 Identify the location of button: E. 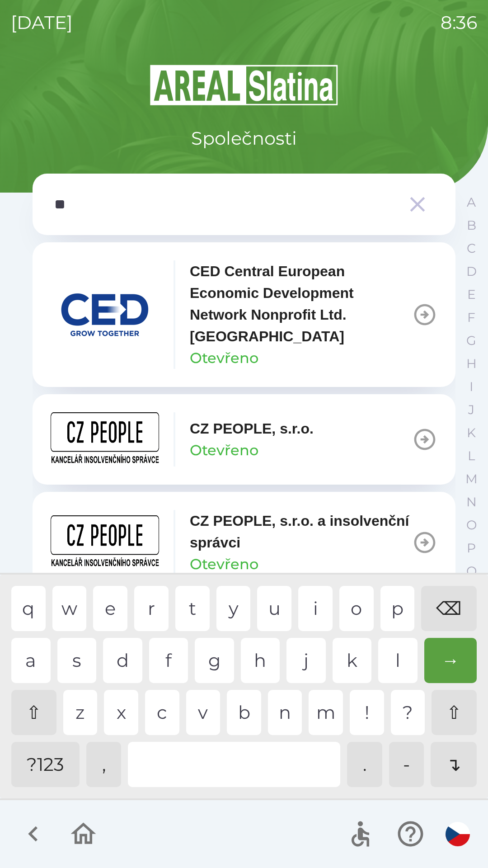
(471, 295).